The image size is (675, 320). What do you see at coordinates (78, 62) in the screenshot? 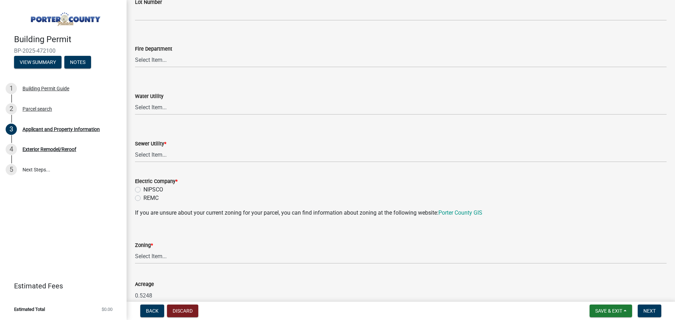
I see `button: Notes` at bounding box center [78, 62].